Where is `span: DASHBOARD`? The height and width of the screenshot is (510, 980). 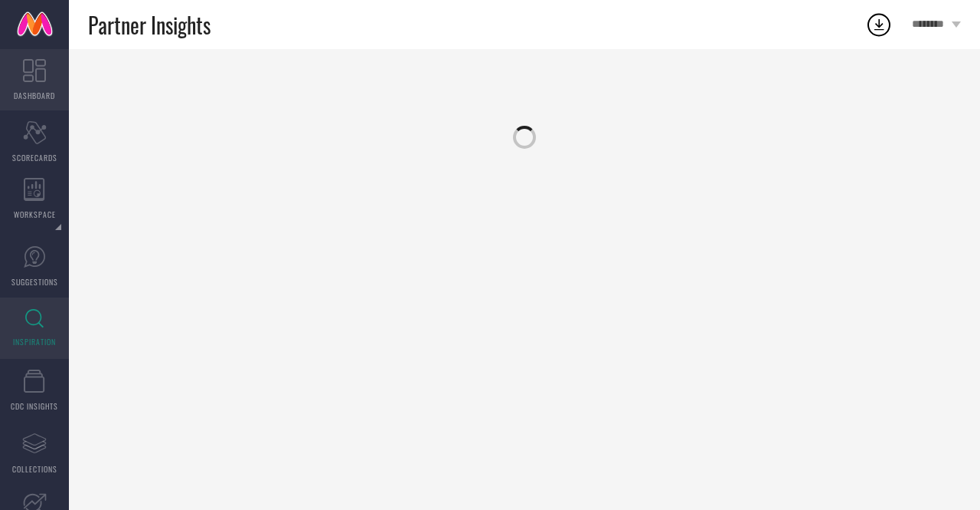
span: DASHBOARD is located at coordinates (34, 95).